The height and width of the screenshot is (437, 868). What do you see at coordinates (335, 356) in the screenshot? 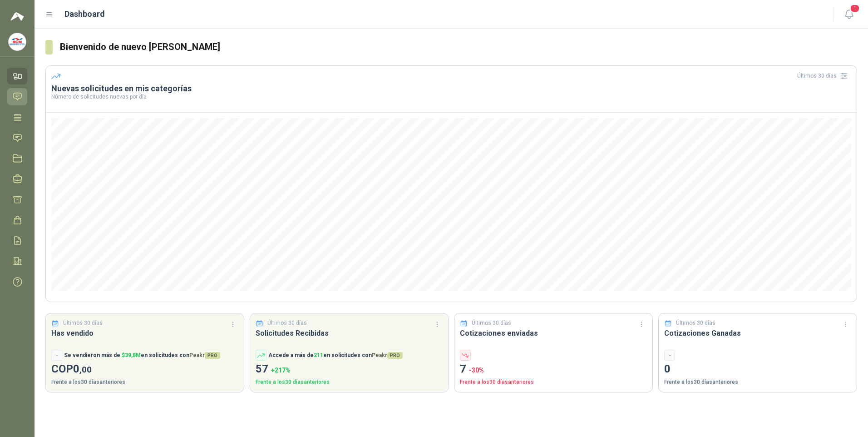
I see `p: Accede a más de en solicitudes con` at bounding box center [335, 356].